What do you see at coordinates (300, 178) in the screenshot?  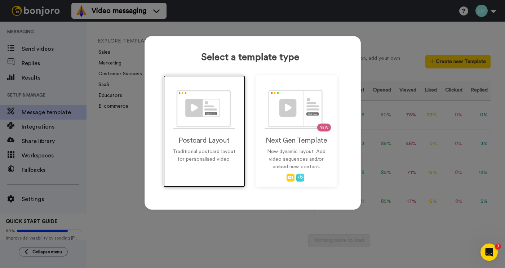 I see `img: Embed.svg` at bounding box center [300, 178].